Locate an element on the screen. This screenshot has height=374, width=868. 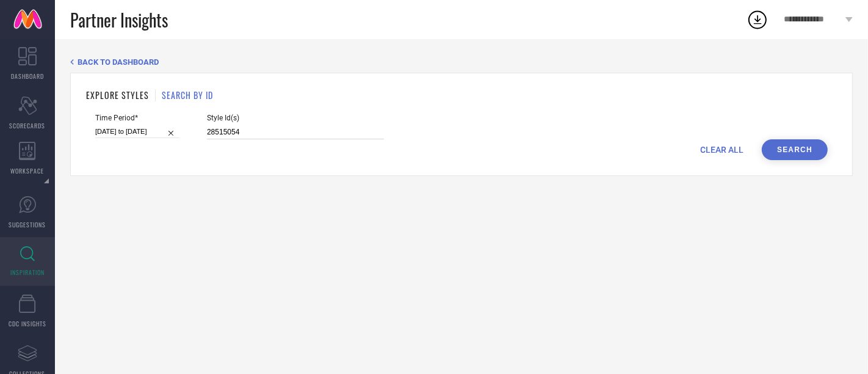
span: CLEAR ALL is located at coordinates (722, 149).